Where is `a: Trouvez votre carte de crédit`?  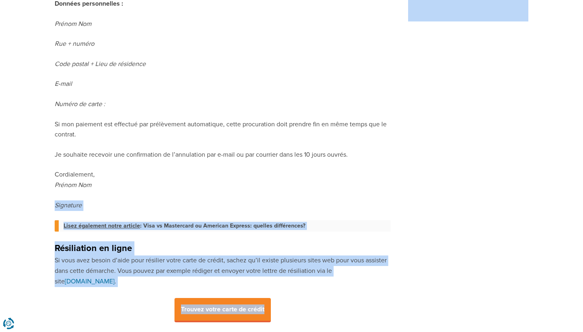
a: Trouvez votre carte de crédit is located at coordinates (223, 309).